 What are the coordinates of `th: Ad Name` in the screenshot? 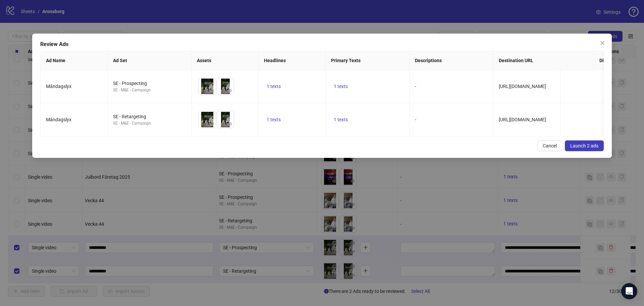 It's located at (74, 60).